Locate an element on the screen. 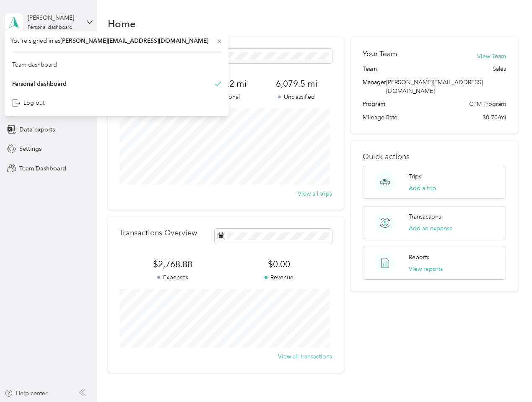 The height and width of the screenshot is (402, 532). span: $0.00 is located at coordinates (279, 265).